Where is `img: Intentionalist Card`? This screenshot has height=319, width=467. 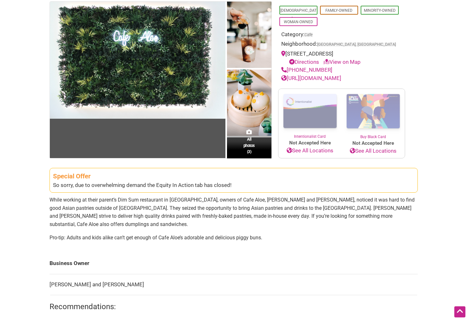 img: Intentionalist Card is located at coordinates (310, 111).